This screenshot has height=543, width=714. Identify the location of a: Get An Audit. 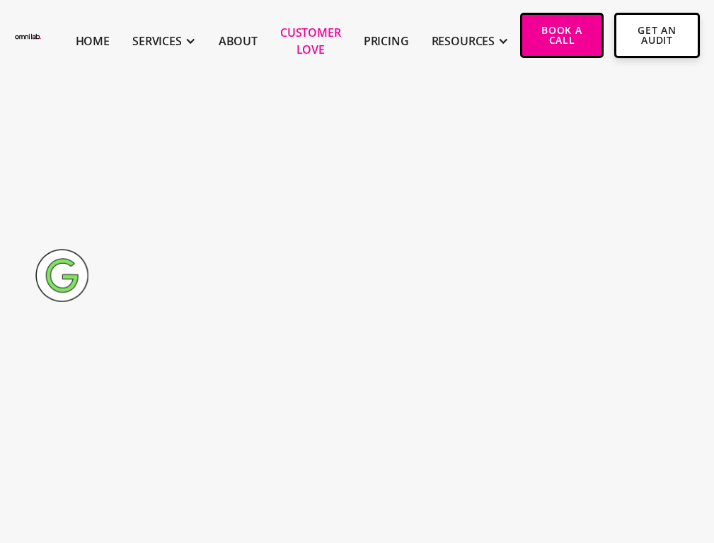
(656, 35).